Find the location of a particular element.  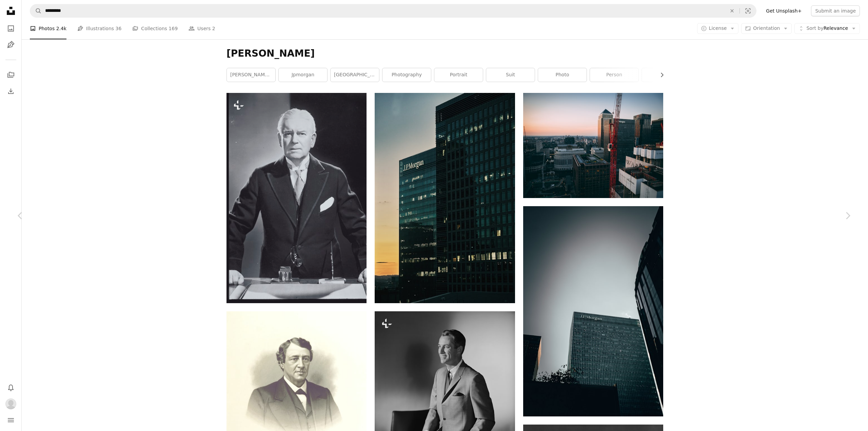

a: a couple of tall buildings is located at coordinates (593, 311).